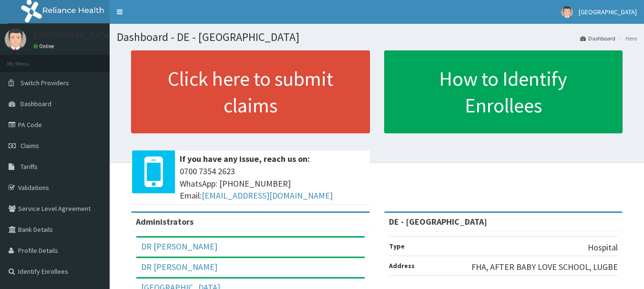 Image resolution: width=644 pixels, height=289 pixels. Describe the element at coordinates (504, 92) in the screenshot. I see `a: How to Identify Enrollees` at that location.